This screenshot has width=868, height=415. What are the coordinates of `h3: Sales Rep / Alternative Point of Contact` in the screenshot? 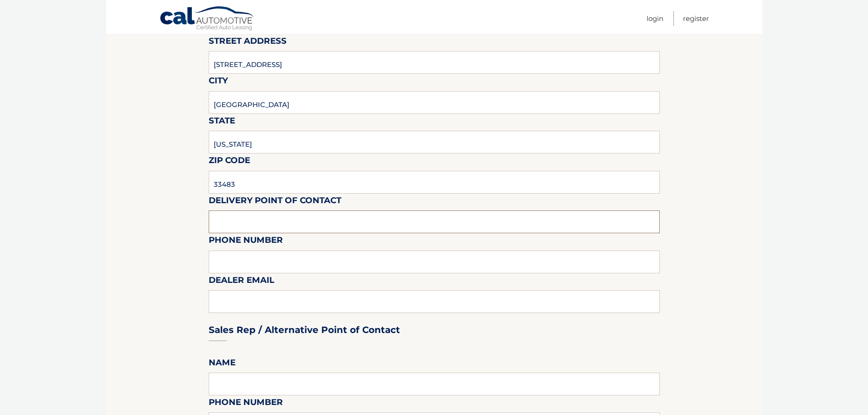 It's located at (304, 330).